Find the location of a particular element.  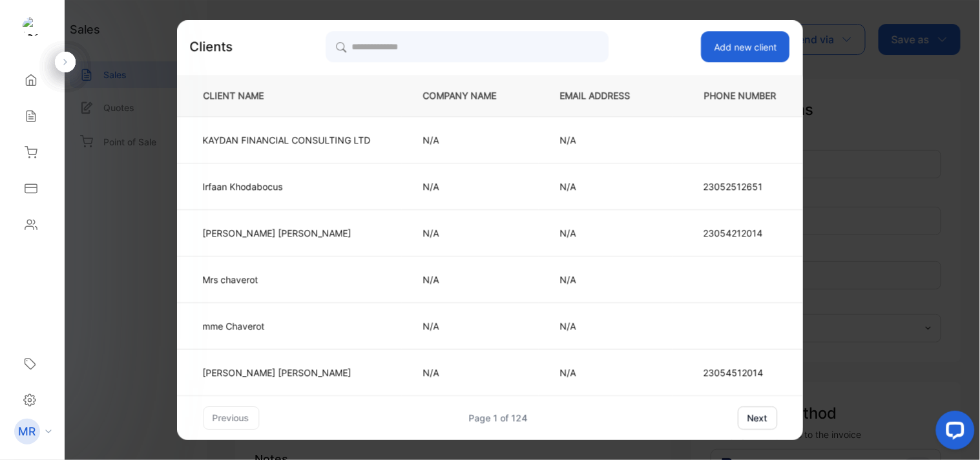

p: COMPANY NAME is located at coordinates (470, 95).